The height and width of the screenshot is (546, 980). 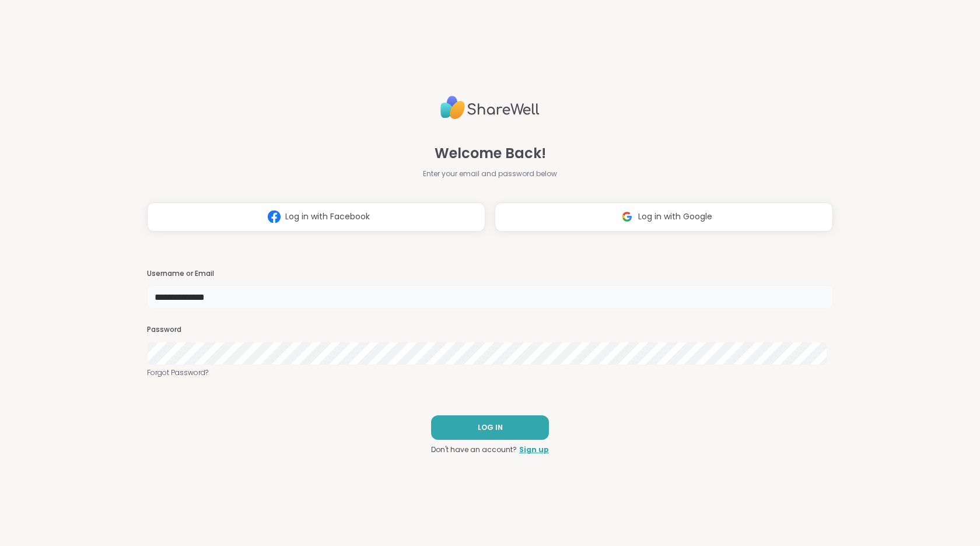 What do you see at coordinates (490, 427) in the screenshot?
I see `button: LOG IN` at bounding box center [490, 427].